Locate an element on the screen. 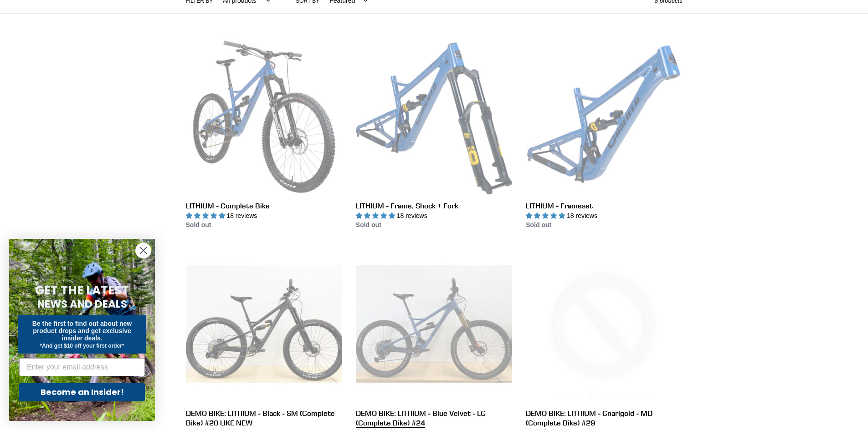  span: GET THE LATEST is located at coordinates (82, 291).